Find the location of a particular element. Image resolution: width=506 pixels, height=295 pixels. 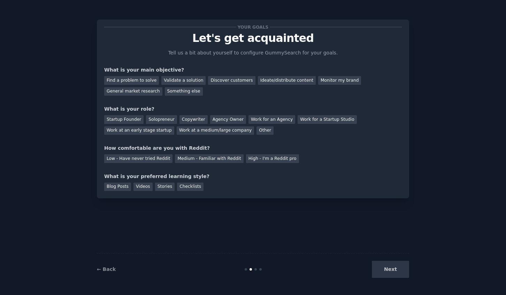

a: ← Back is located at coordinates (106, 269).